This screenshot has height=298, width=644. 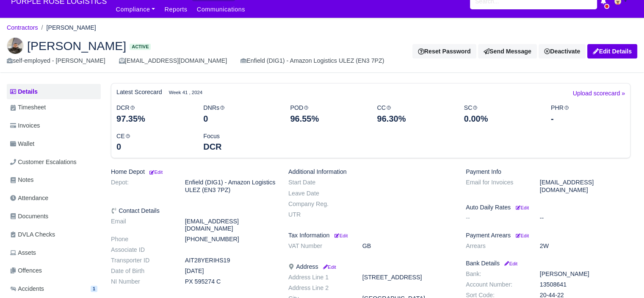 I want to click on h6: Payment Info, so click(x=548, y=171).